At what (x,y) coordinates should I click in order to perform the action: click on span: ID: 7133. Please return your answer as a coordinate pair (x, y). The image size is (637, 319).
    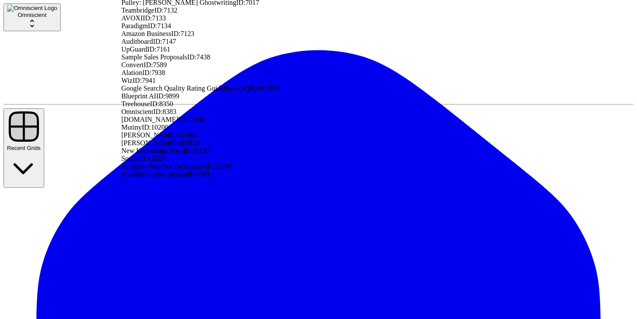
    Looking at the image, I should click on (154, 18).